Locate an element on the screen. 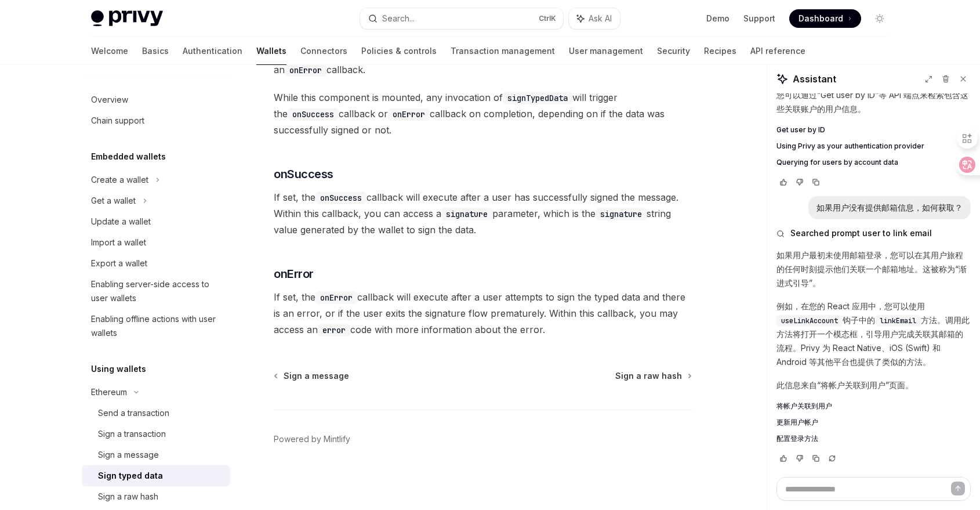 The height and width of the screenshot is (510, 980). a: Using Privy as your authentication provider is located at coordinates (873, 146).